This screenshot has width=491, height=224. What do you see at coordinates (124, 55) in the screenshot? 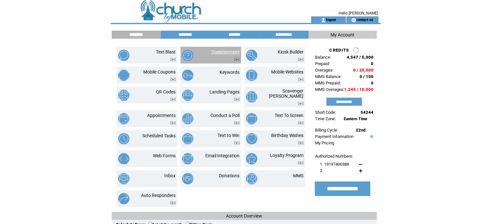
I see `img: text-blast.png` at bounding box center [124, 55].